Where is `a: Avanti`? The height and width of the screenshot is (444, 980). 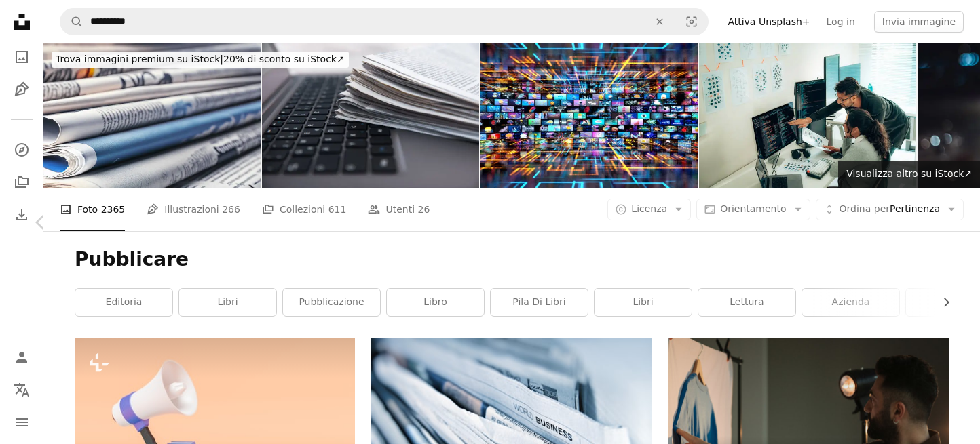 a: Avanti is located at coordinates (939, 223).